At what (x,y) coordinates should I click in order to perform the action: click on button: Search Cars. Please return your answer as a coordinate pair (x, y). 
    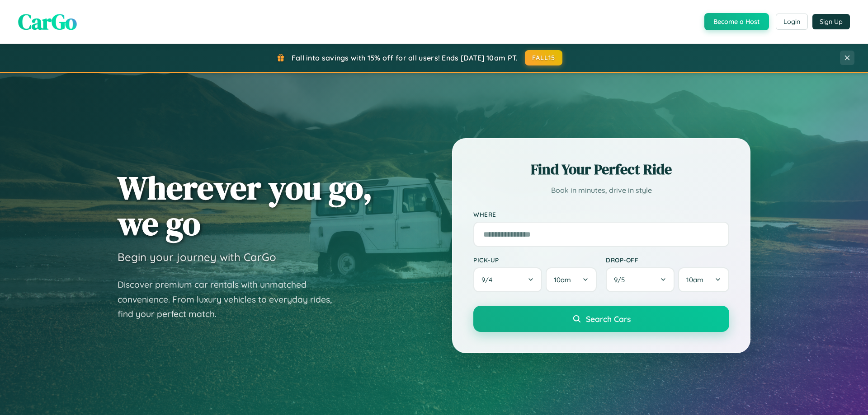
    Looking at the image, I should click on (601, 319).